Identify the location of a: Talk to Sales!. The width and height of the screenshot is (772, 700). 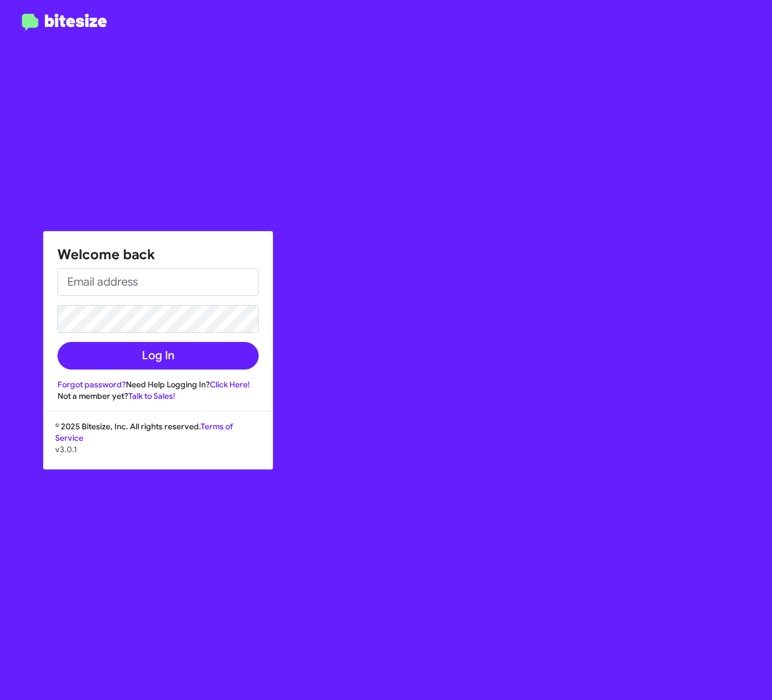
(152, 396).